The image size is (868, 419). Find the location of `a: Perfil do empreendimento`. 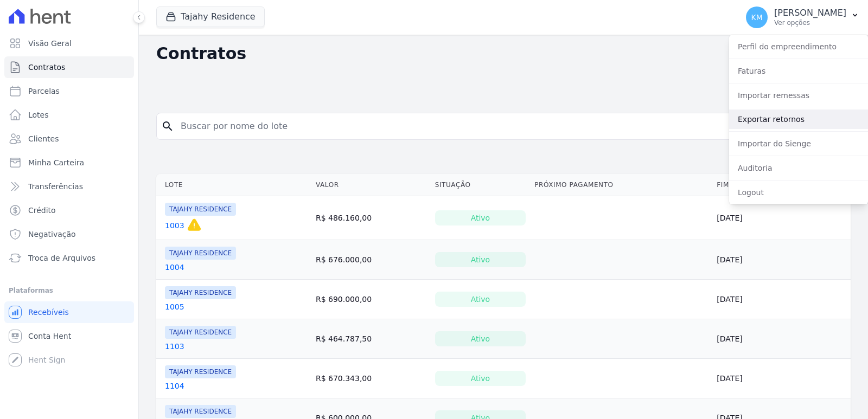

a: Perfil do empreendimento is located at coordinates (799, 47).